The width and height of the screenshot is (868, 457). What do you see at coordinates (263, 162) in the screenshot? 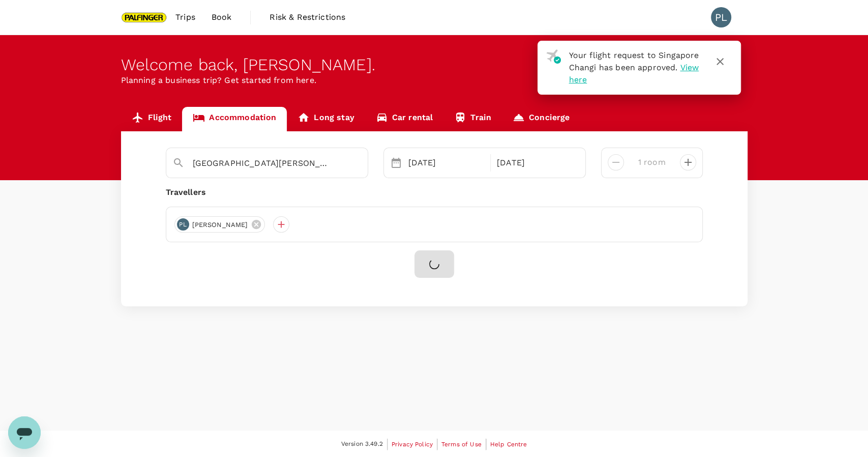
I see `input: Search cities, hotels, work locations` at bounding box center [263, 162].